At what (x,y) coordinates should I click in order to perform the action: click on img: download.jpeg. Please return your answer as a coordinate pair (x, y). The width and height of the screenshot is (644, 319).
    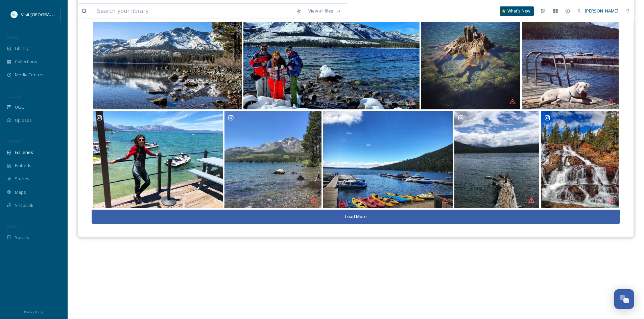
    Looking at the image, I should click on (14, 15).